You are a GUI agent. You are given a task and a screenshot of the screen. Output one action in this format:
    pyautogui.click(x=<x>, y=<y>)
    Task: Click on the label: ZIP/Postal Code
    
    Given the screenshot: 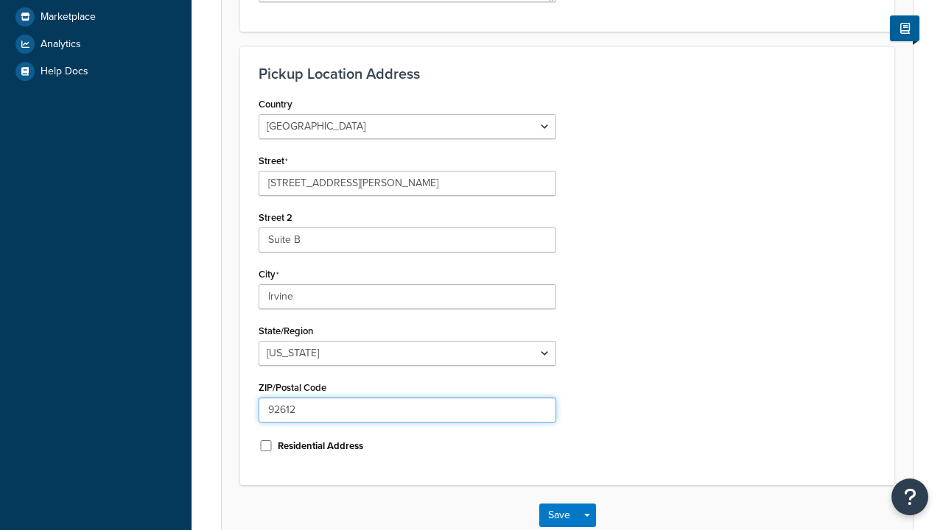 What is the action you would take?
    pyautogui.click(x=292, y=387)
    